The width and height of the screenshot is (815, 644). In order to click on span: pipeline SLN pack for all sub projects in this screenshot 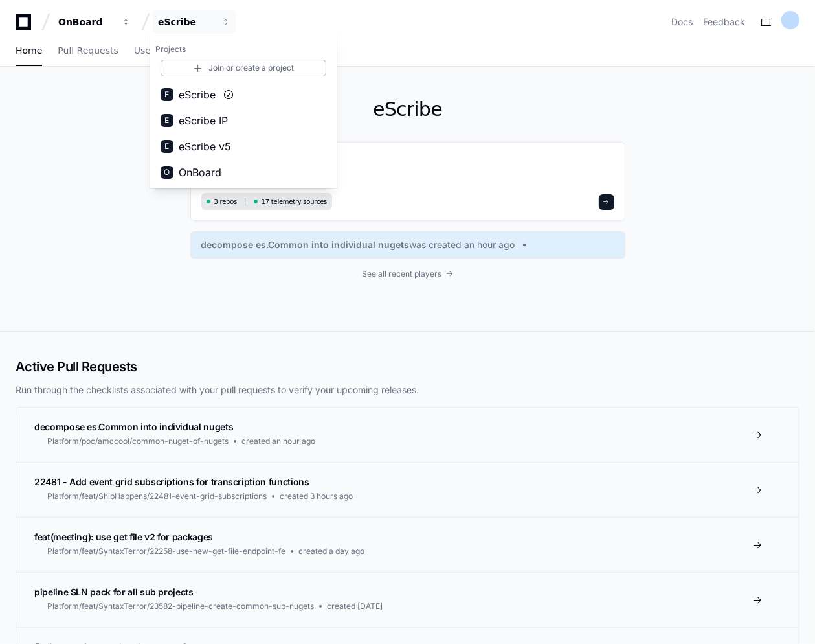, I will do `click(114, 591)`.